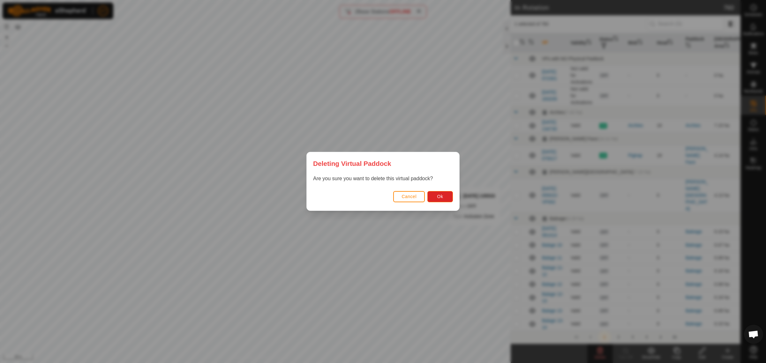 This screenshot has width=766, height=363. What do you see at coordinates (352, 163) in the screenshot?
I see `span: Deleting Virtual Paddock` at bounding box center [352, 163].